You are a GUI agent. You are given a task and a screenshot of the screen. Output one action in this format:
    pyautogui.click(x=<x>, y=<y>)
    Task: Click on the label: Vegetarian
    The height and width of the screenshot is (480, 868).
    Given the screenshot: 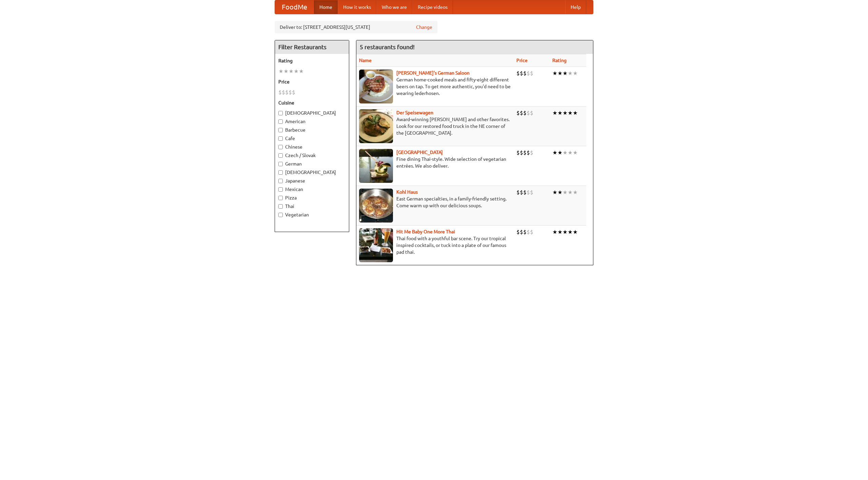 What is the action you would take?
    pyautogui.click(x=312, y=214)
    